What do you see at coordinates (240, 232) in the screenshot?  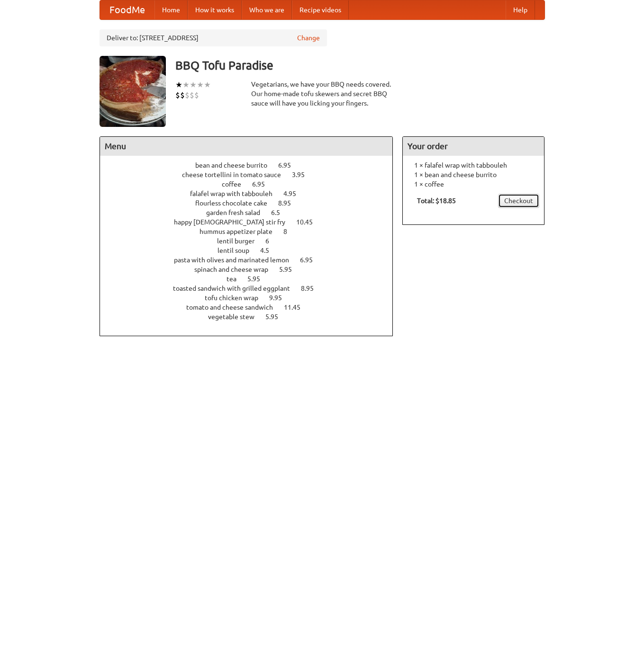 I see `span: hummus appetizer plate` at bounding box center [240, 232].